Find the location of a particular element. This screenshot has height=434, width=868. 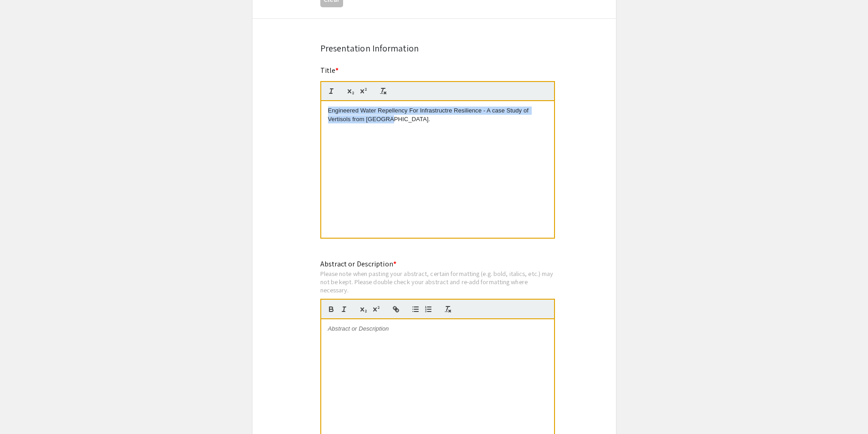

mat-label: Title is located at coordinates (329, 70).